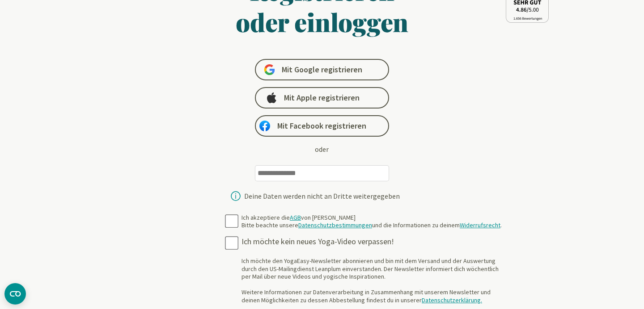 The width and height of the screenshot is (644, 309). I want to click on span: Mit Facebook registrieren, so click(321, 126).